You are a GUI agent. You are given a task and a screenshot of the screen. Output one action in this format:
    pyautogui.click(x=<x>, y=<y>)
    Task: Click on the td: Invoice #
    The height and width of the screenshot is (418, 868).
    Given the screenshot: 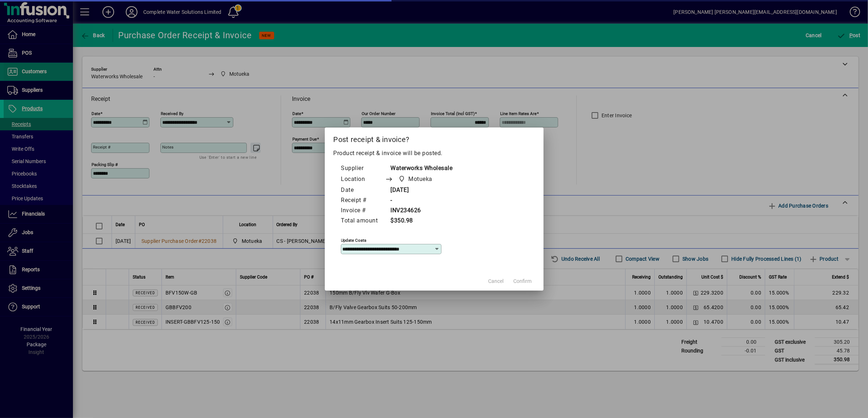 What is the action you would take?
    pyautogui.click(x=363, y=211)
    